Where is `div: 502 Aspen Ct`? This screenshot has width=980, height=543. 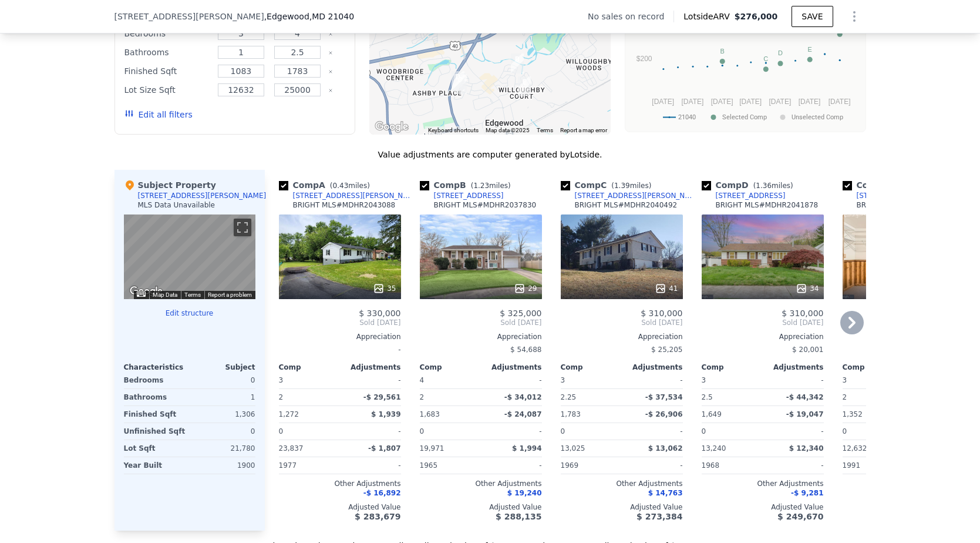
div: 502 Aspen Ct is located at coordinates (517, 63).